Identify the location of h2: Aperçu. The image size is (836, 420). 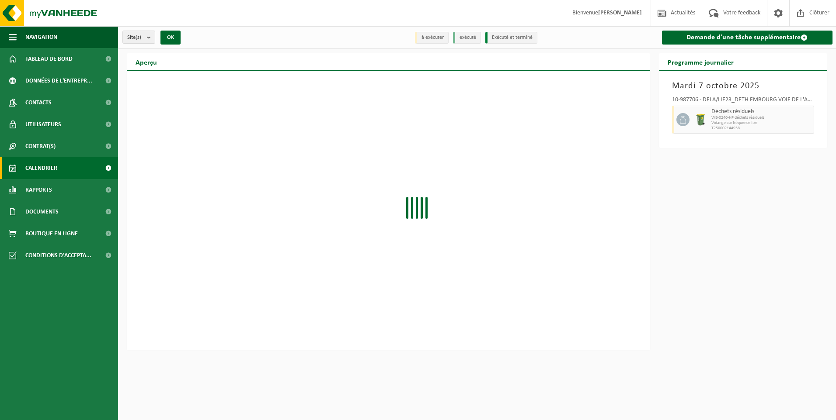
(146, 62).